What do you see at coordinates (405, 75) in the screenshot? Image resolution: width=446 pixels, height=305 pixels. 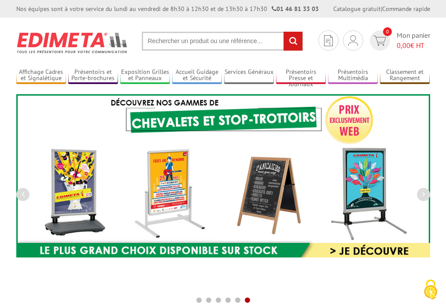 I see `a: Classement et Rangement` at bounding box center [405, 75].